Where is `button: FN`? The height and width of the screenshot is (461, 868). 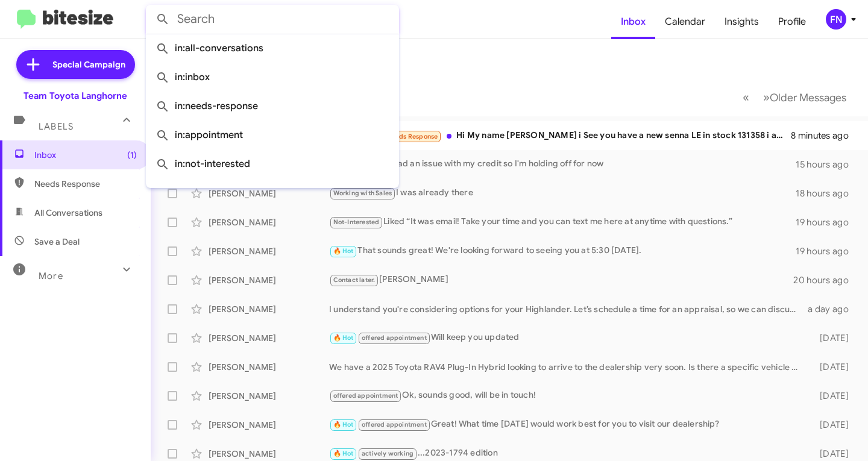 button: FN is located at coordinates (835, 19).